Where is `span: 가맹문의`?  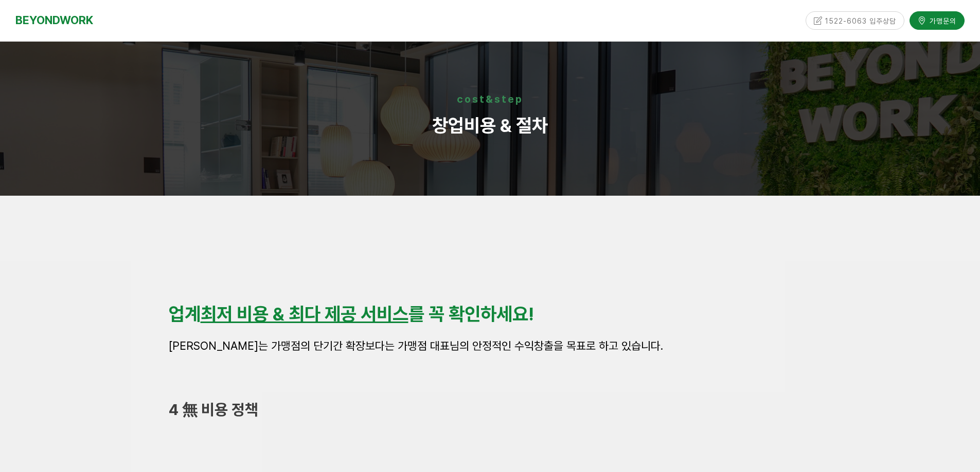 span: 가맹문의 is located at coordinates (941, 21).